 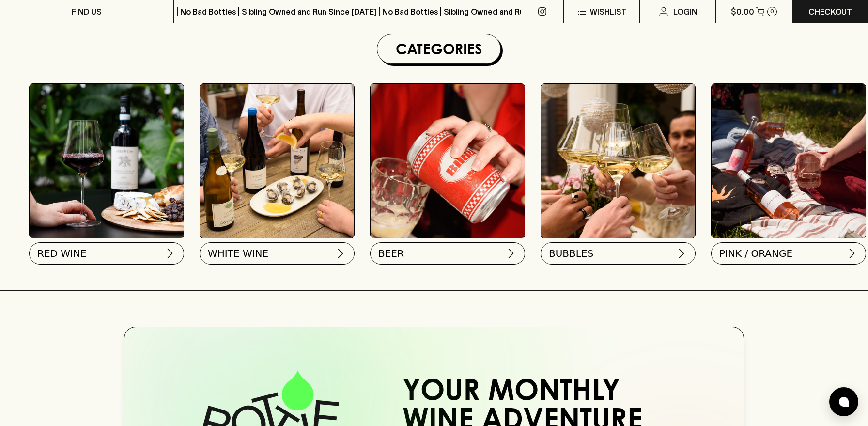 I want to click on img: Red Wine Tasting, so click(x=107, y=161).